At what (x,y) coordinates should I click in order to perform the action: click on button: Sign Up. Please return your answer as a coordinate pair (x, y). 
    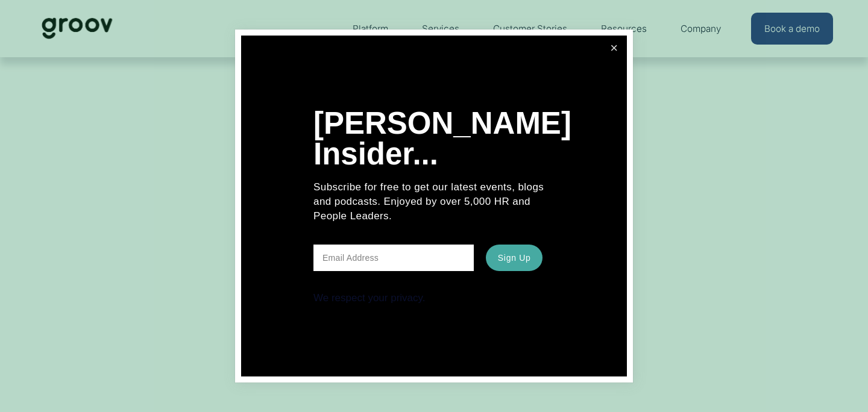
    Looking at the image, I should click on (514, 258).